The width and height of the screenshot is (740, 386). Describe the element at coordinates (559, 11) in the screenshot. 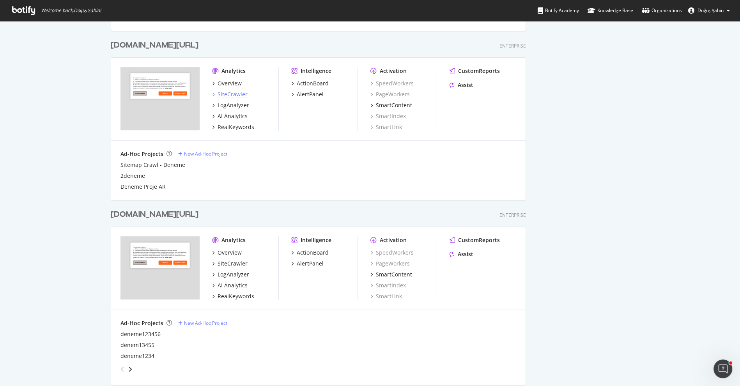

I see `div: Botify Academy` at that location.